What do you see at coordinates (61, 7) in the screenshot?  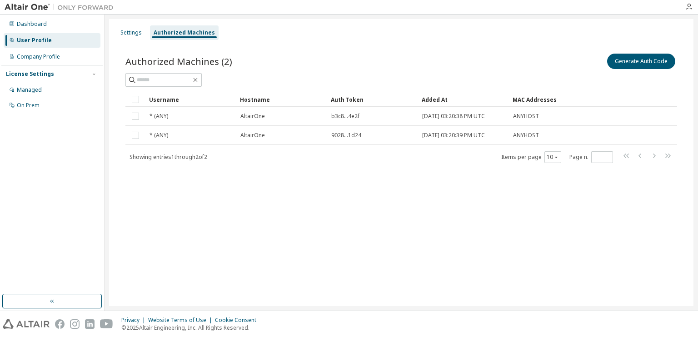 I see `img: Altair One` at bounding box center [61, 7].